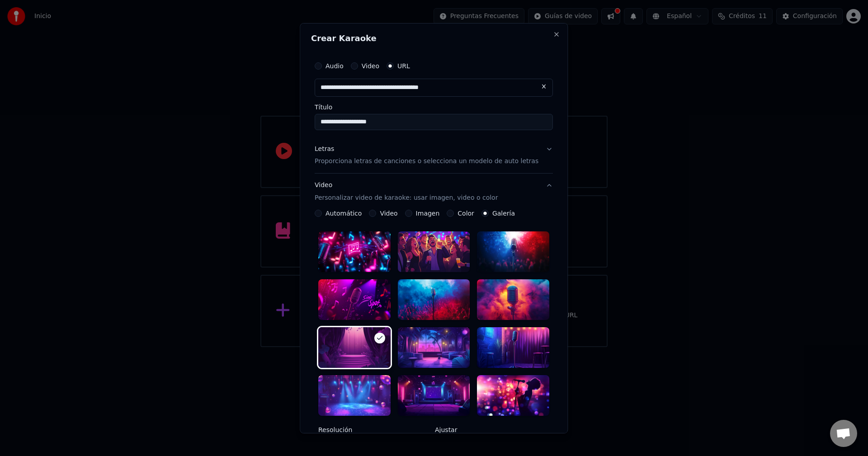  I want to click on label: Ajustar, so click(480, 430).